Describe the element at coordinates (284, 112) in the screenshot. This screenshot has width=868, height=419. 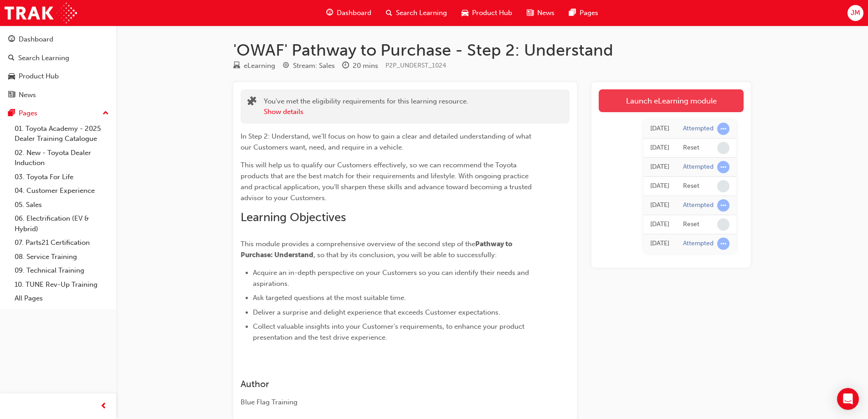
I see `button: Show details` at that location.